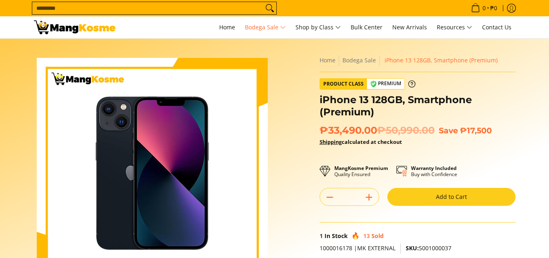  I want to click on strong: MangKosme Premium, so click(361, 168).